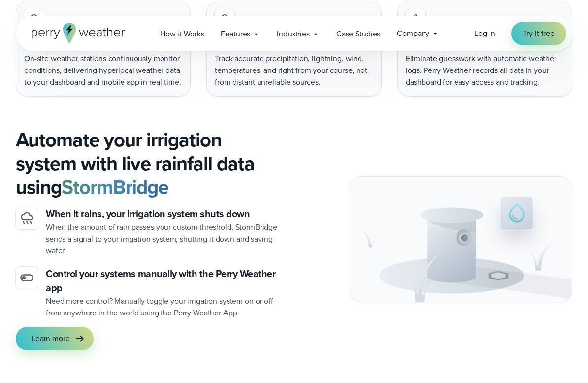  What do you see at coordinates (539, 34) in the screenshot?
I see `span: Try it free` at bounding box center [539, 34].